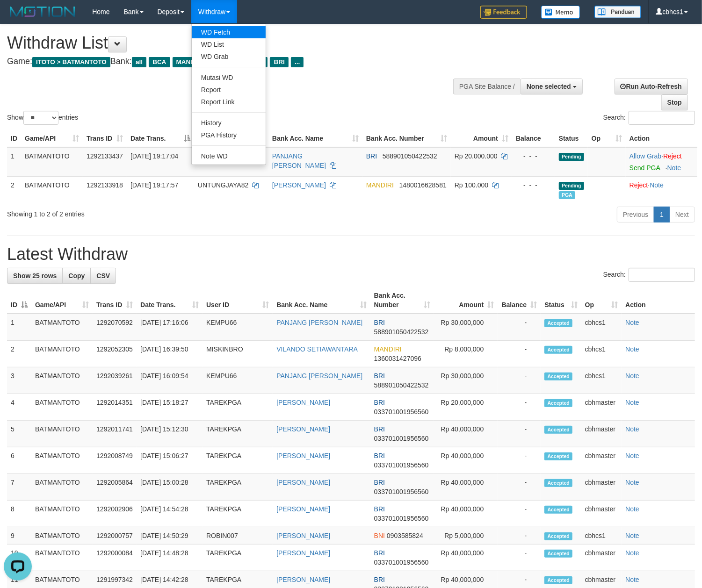  Describe the element at coordinates (19, 514) in the screenshot. I see `td: 8` at that location.